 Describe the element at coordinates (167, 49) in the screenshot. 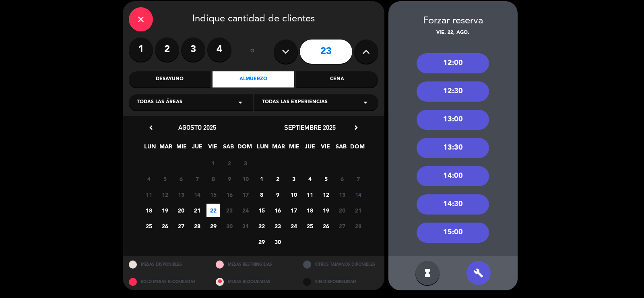

I see `label: 2` at that location.